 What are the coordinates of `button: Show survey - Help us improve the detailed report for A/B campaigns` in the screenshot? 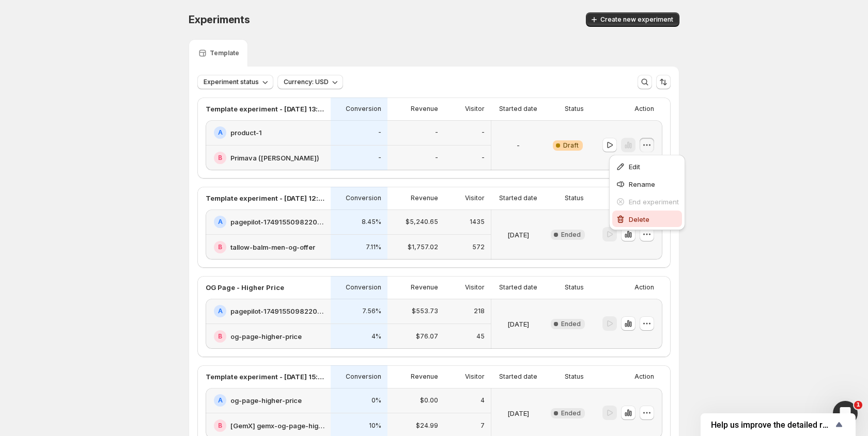 It's located at (778, 425).